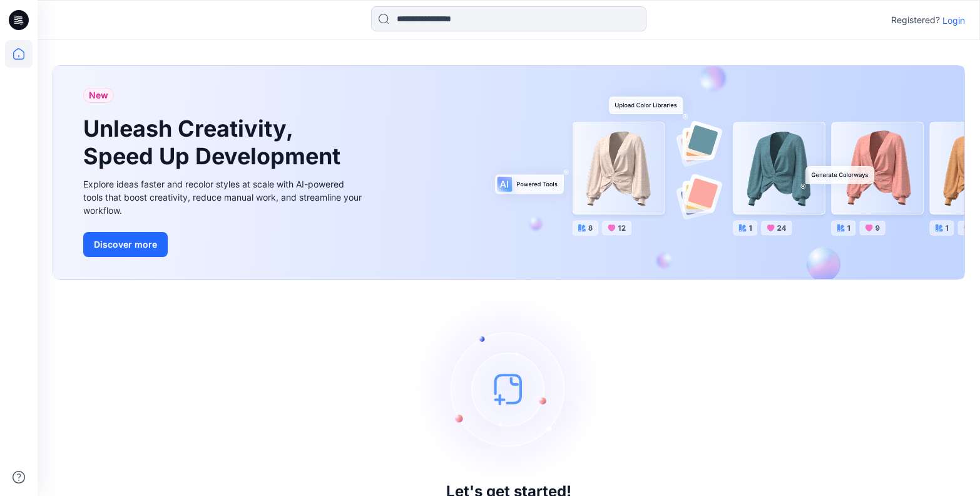 The width and height of the screenshot is (980, 496). Describe the element at coordinates (225, 244) in the screenshot. I see `a: Discover more` at that location.